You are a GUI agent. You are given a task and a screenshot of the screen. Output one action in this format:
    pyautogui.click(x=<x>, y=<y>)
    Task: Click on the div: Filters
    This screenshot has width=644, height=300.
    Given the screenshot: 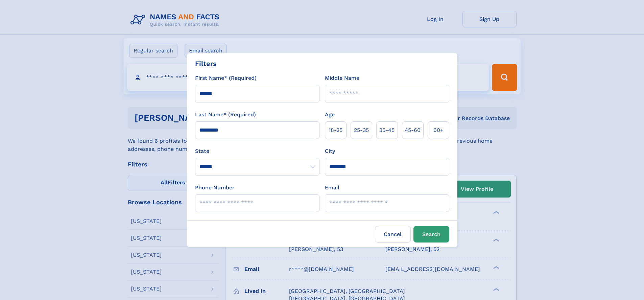 What is the action you would take?
    pyautogui.click(x=205, y=63)
    